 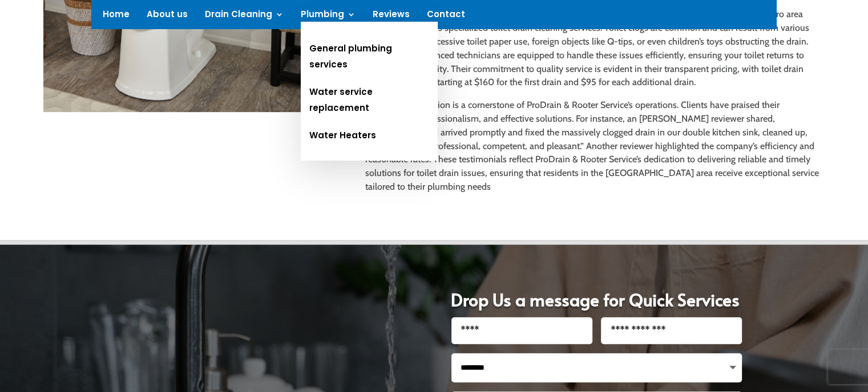 I want to click on a: Drain Cleaning, so click(x=244, y=17).